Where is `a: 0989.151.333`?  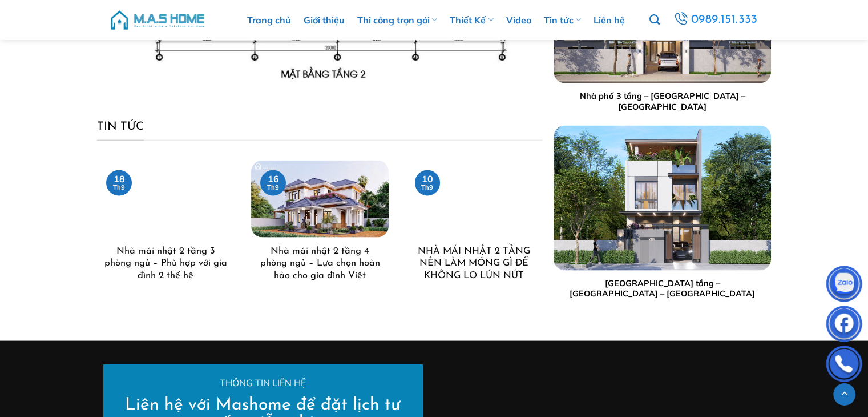 a: 0989.151.333 is located at coordinates (715, 20).